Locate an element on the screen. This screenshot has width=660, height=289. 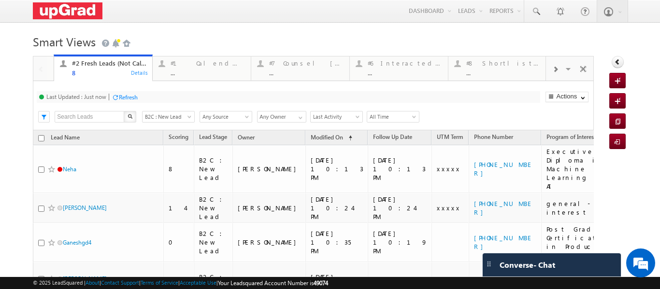
span: UTM Term is located at coordinates (450, 137).